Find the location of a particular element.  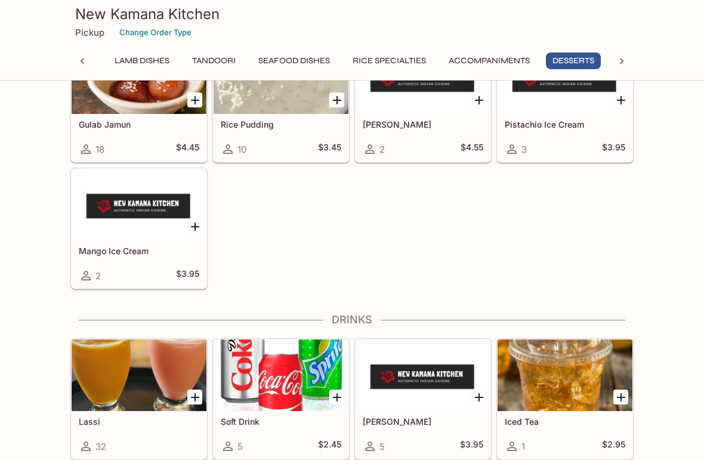

button: Add Gajar Halwa is located at coordinates (479, 100).